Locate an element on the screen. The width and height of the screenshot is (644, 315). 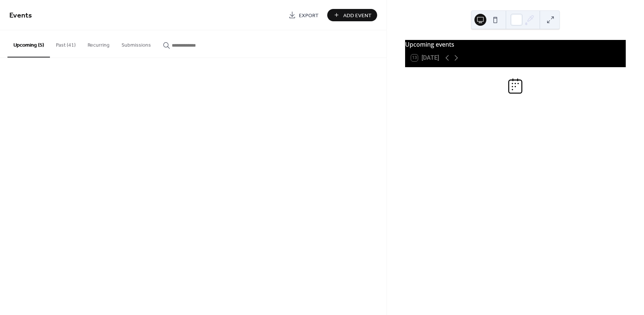
button: Upcoming (5) is located at coordinates (29, 44).